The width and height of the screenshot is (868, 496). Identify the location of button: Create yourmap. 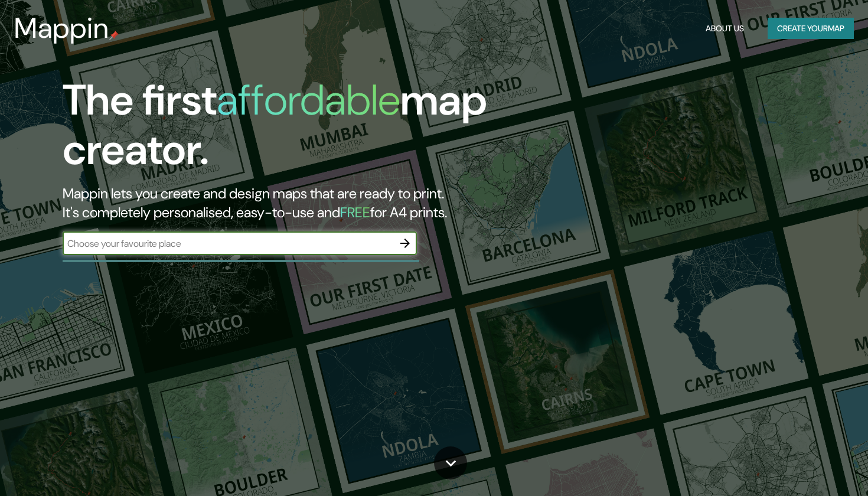
(811, 29).